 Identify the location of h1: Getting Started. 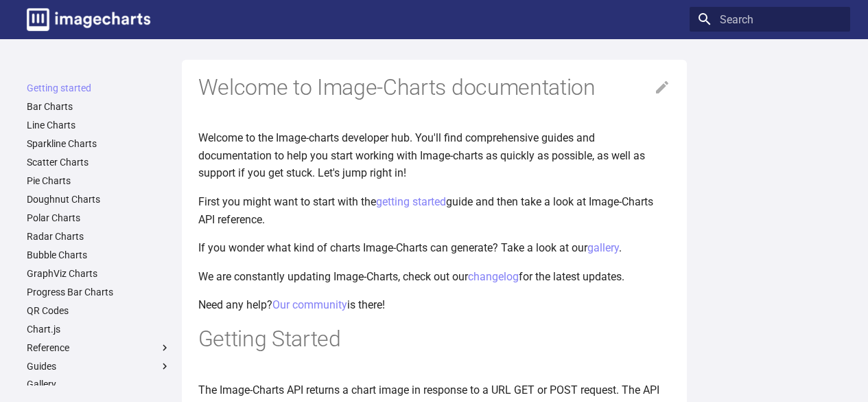
(434, 339).